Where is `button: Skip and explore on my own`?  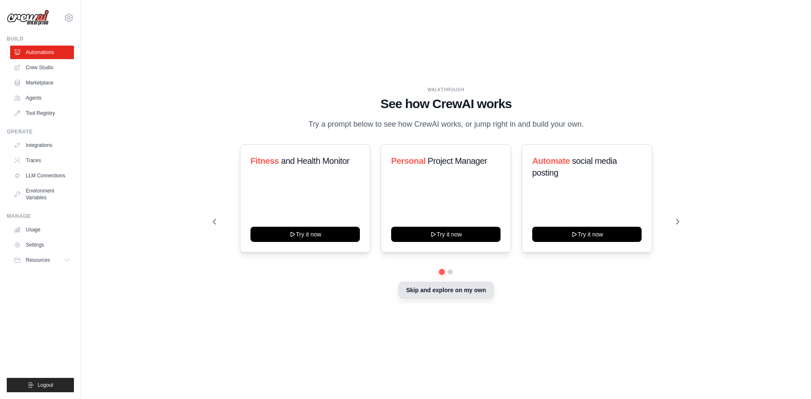
button: Skip and explore on my own is located at coordinates (445, 290).